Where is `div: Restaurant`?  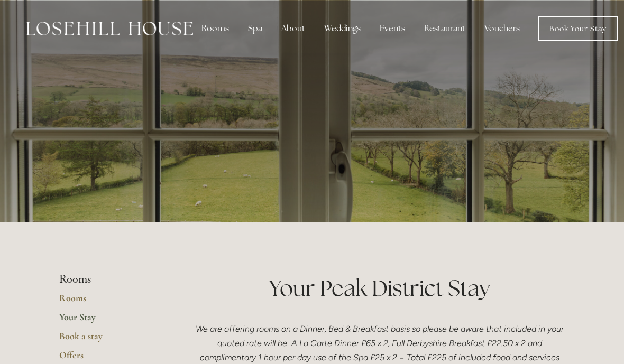 div: Restaurant is located at coordinates (445, 29).